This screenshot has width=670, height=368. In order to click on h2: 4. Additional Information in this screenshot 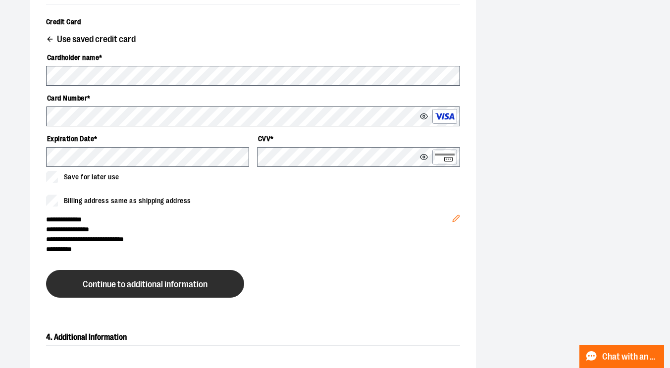, I will do `click(253, 337)`.